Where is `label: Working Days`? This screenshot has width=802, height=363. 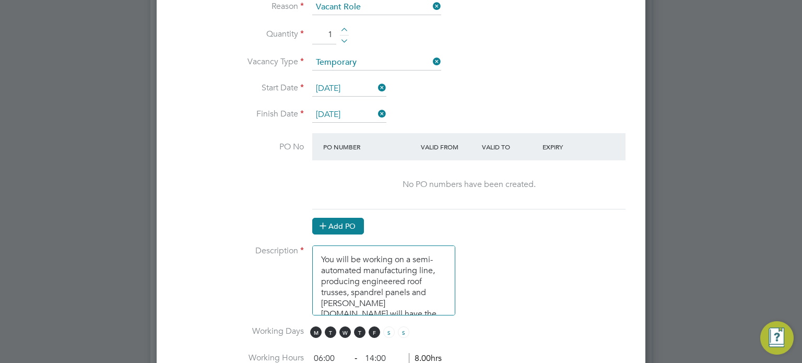 label: Working Days is located at coordinates (239, 331).